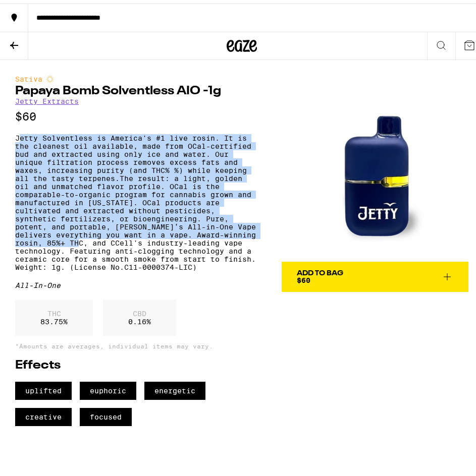 Image resolution: width=476 pixels, height=476 pixels. I want to click on div: 83.75 %, so click(54, 314).